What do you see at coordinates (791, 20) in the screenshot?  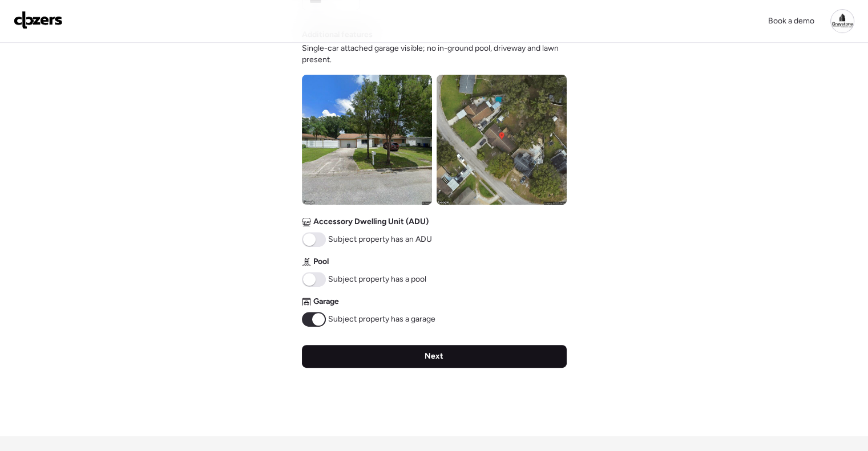 I see `span: Book a demo` at bounding box center [791, 20].